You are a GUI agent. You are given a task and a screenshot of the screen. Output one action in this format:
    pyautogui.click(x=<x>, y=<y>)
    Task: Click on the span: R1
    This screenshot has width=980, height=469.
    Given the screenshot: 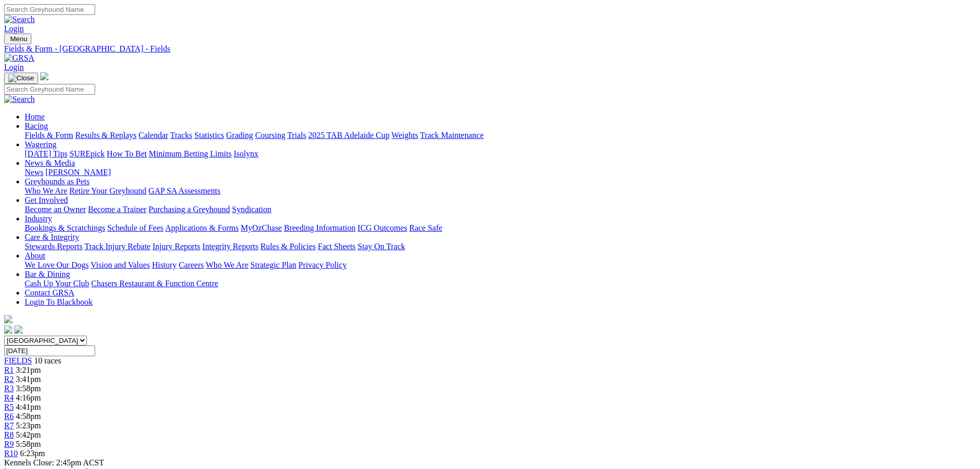 What is the action you would take?
    pyautogui.click(x=9, y=370)
    